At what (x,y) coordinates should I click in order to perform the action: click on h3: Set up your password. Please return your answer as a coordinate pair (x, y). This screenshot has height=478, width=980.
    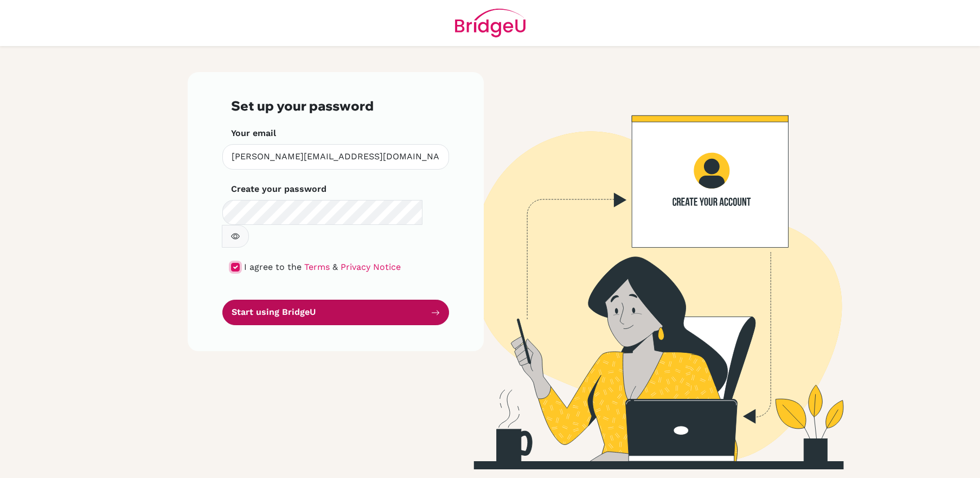
    Looking at the image, I should click on (336, 105).